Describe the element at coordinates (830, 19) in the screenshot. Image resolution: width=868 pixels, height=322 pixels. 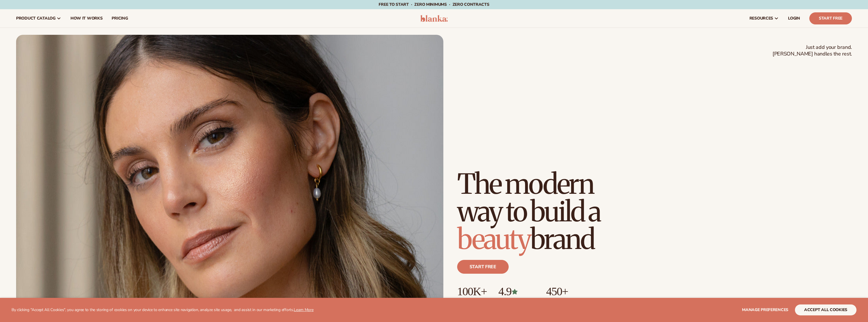
I see `a: Start Free` at that location.